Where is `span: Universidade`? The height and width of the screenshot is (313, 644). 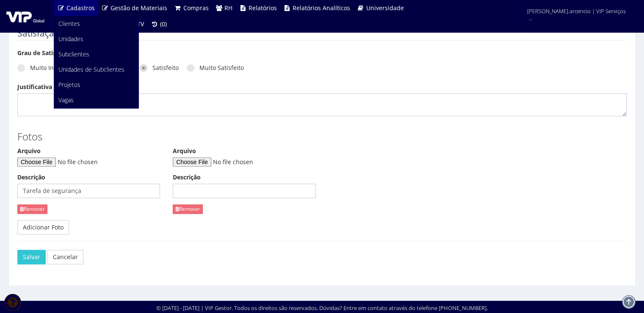
span: Universidade is located at coordinates (385, 7).